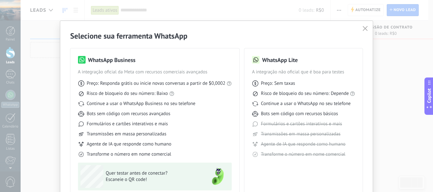  What do you see at coordinates (155, 72) in the screenshot?
I see `span: A integração oficial da Meta com recursos comerciais avançados` at bounding box center [155, 72].